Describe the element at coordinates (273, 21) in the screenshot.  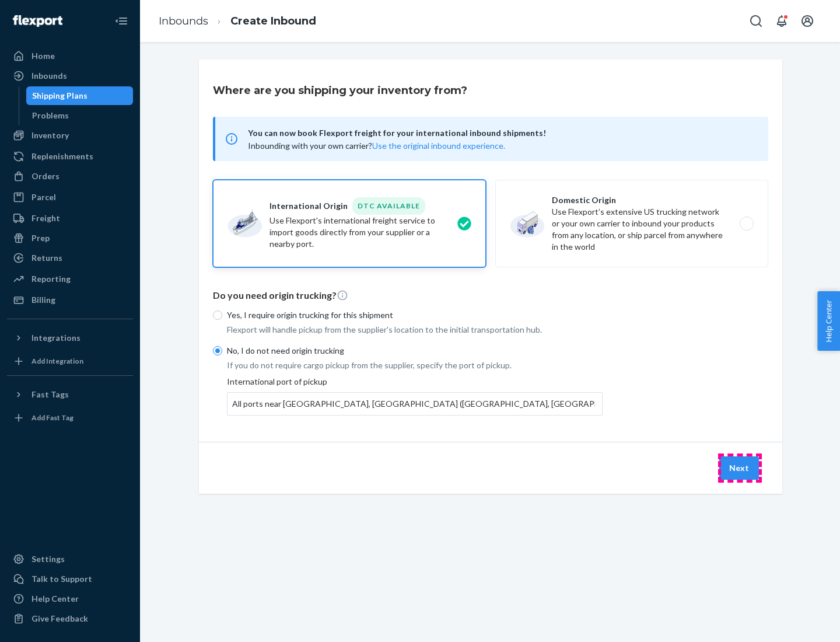
I see `a: Create Inbound` at that location.